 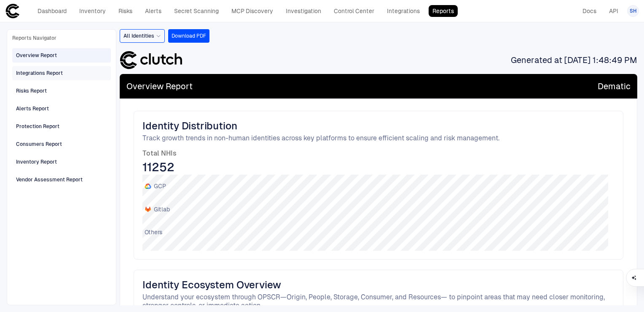 What do you see at coordinates (37, 162) in the screenshot?
I see `div: Inventory Report` at bounding box center [37, 162].